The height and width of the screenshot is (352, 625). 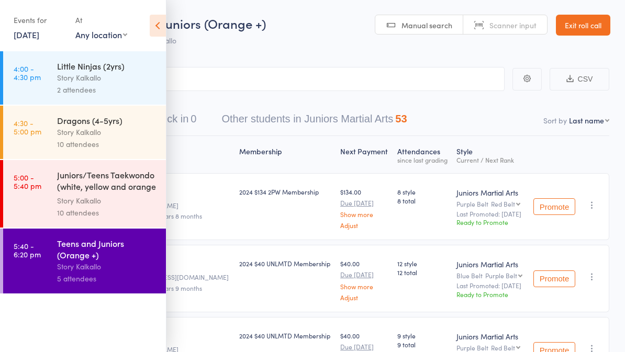 I want to click on div: Blue Belt, so click(x=490, y=275).